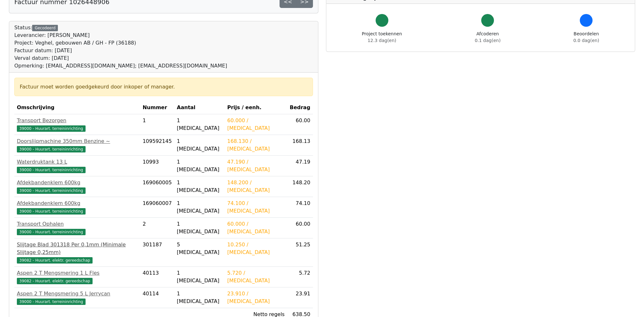 Image resolution: width=644 pixels, height=317 pixels. Describe the element at coordinates (157, 124) in the screenshot. I see `td: 1` at that location.